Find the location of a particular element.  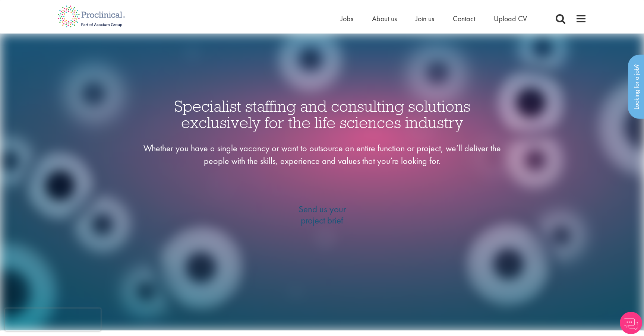

span: About us is located at coordinates (384, 19).